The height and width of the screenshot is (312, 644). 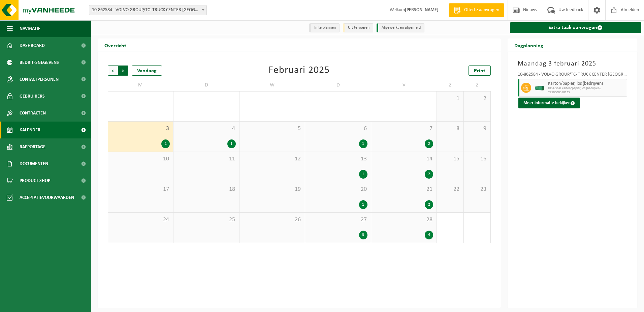 What do you see at coordinates (363, 235) in the screenshot?
I see `div: 3` at bounding box center [363, 235].